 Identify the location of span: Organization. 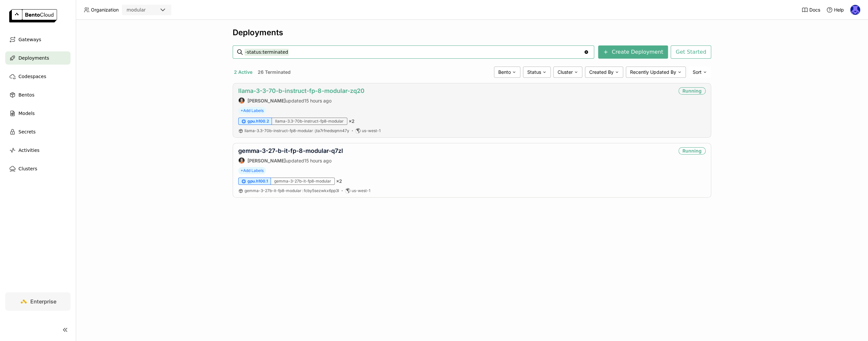
(105, 10).